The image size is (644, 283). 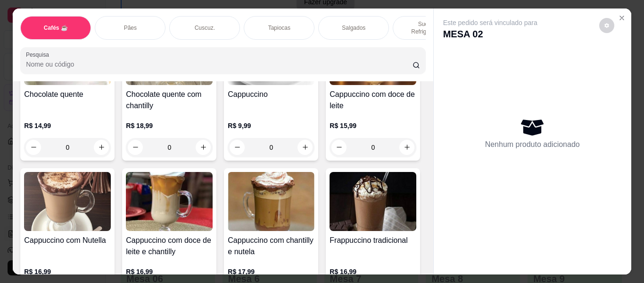 I want to click on p: Nenhum produto adicionado, so click(x=532, y=144).